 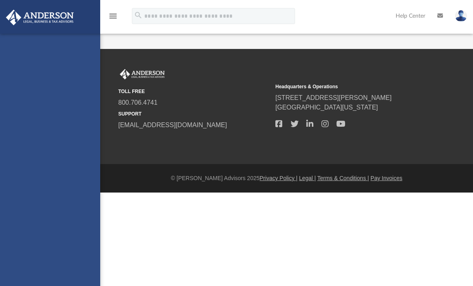 What do you see at coordinates (279, 178) in the screenshot?
I see `a: Privacy Policy |` at bounding box center [279, 178].